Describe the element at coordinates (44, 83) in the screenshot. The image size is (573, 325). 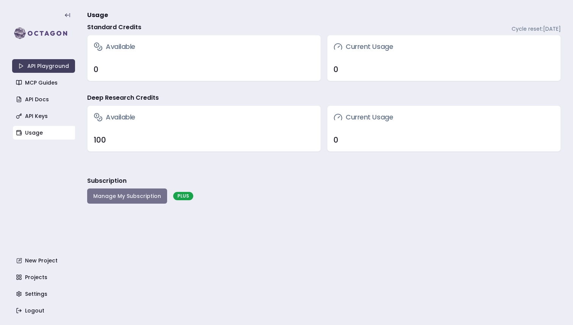
I see `a: MCP Guides` at that location.